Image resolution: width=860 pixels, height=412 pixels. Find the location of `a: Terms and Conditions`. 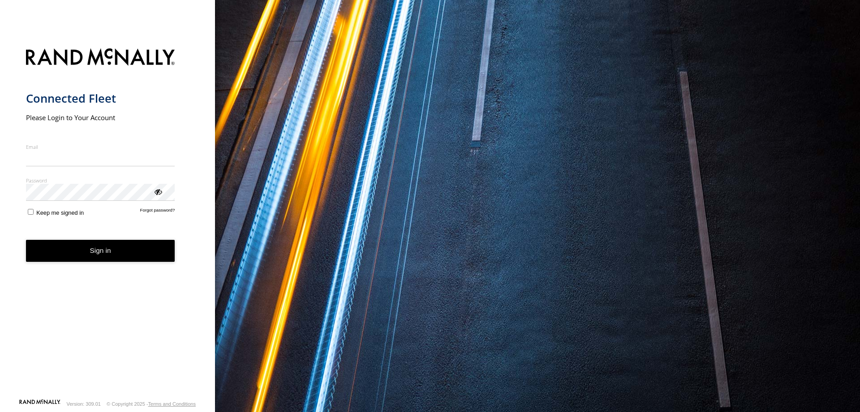

a: Terms and Conditions is located at coordinates (172, 404).